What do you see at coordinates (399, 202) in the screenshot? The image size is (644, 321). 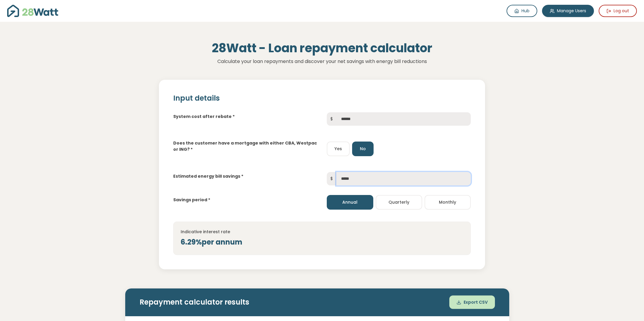 I see `button: Quarterly` at bounding box center [399, 202].